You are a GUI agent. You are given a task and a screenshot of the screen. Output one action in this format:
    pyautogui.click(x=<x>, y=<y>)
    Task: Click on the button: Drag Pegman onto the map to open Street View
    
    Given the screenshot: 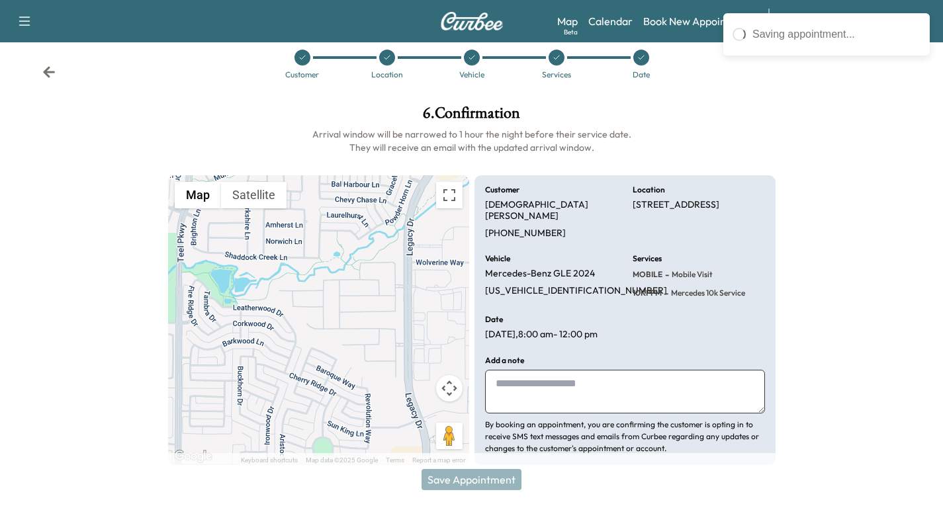 What is the action you would take?
    pyautogui.click(x=449, y=436)
    